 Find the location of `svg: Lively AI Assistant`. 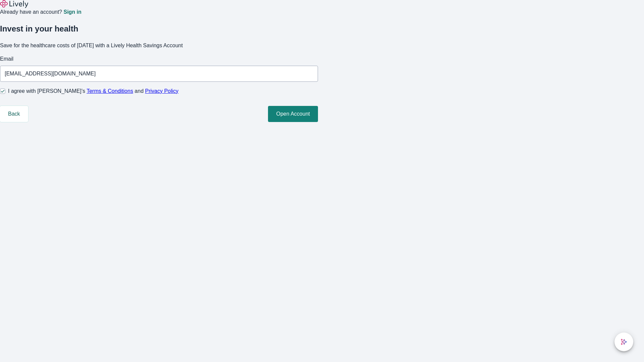

svg: Lively AI Assistant is located at coordinates (624, 342).